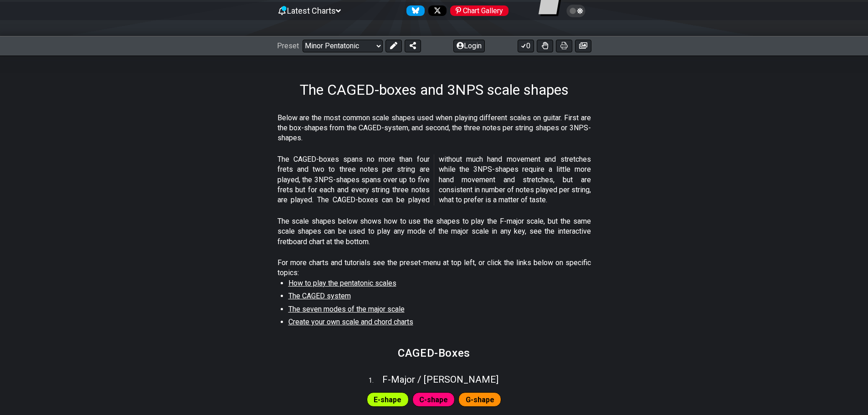 This screenshot has height=415, width=868. Describe the element at coordinates (343, 46) in the screenshot. I see `select: Preset` at that location.